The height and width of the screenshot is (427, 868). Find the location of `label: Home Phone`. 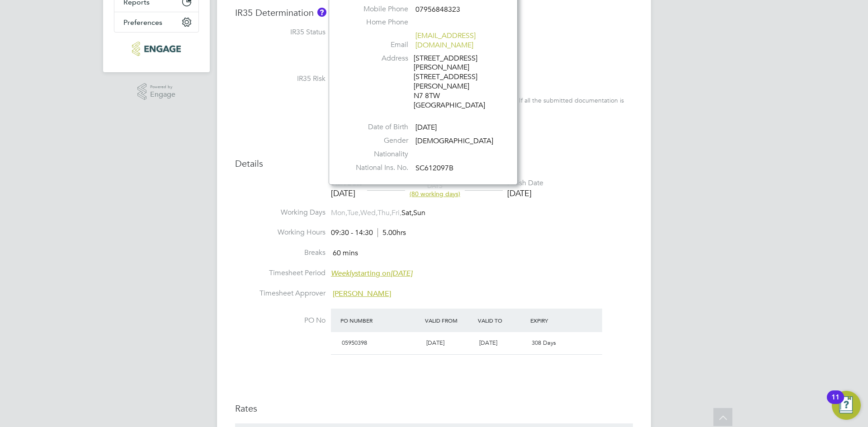

label: Home Phone is located at coordinates (376, 22).